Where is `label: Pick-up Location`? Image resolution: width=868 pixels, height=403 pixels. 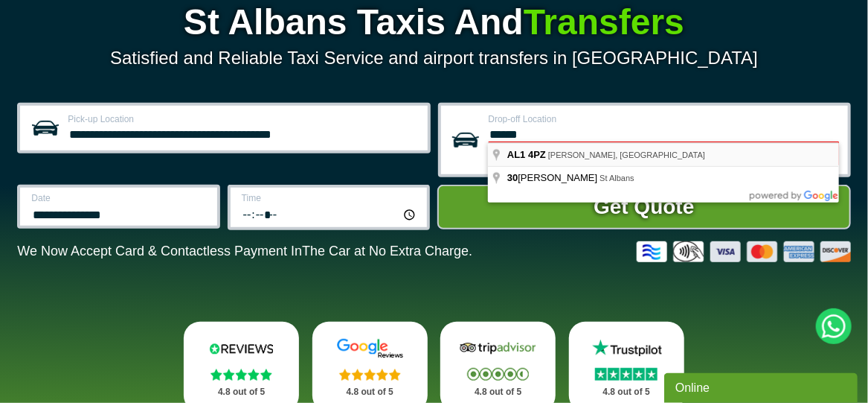 label: Pick-up Location is located at coordinates (243, 119).